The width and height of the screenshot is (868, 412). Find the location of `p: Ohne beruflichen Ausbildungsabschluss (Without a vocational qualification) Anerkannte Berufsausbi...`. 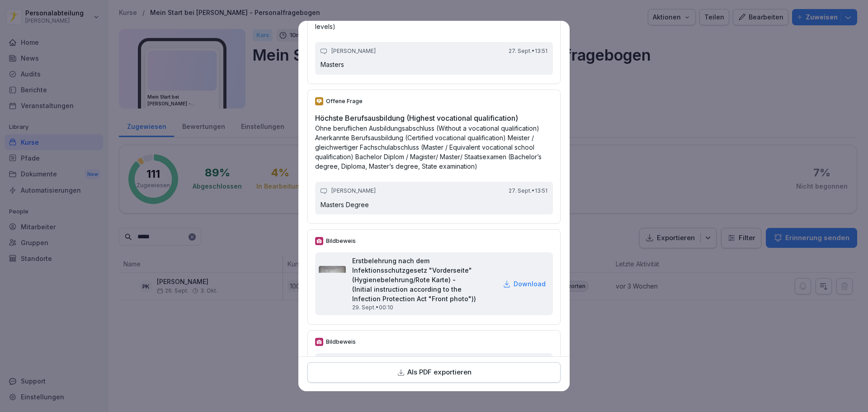

p: Ohne beruflichen Ausbildungsabschluss (Without a vocational qualification) Anerkannte Berufsausbi... is located at coordinates (434, 147).